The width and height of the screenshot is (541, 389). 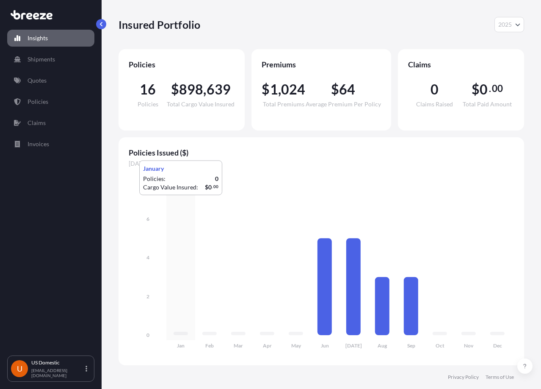 What do you see at coordinates (148, 335) in the screenshot?
I see `tspan: 0` at bounding box center [148, 335].